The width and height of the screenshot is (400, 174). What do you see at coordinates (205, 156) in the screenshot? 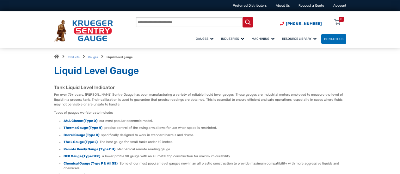
I see `li: : a lower profile fill gauge with an all metal top construction for maximum durability` at bounding box center [205, 156].